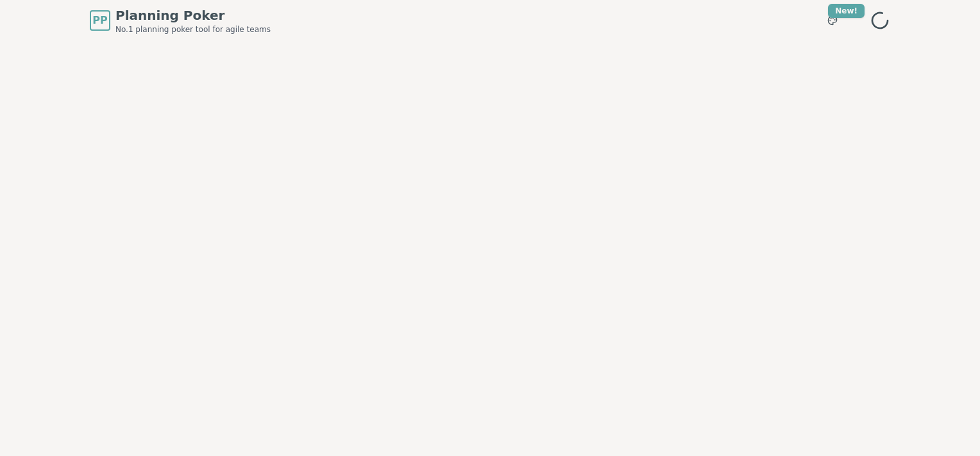  What do you see at coordinates (181, 20) in the screenshot?
I see `a: PPPlanning PokerNo.1 planning poker tool for agile teams` at bounding box center [181, 20].